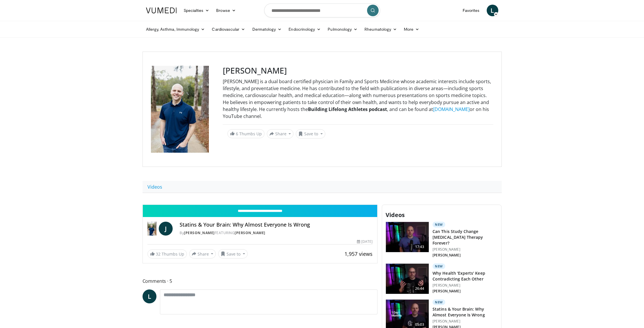 The height and width of the screenshot is (328, 644). What do you see at coordinates (176, 29) in the screenshot?
I see `a: Allergy, Asthma, Immunology` at bounding box center [176, 29].